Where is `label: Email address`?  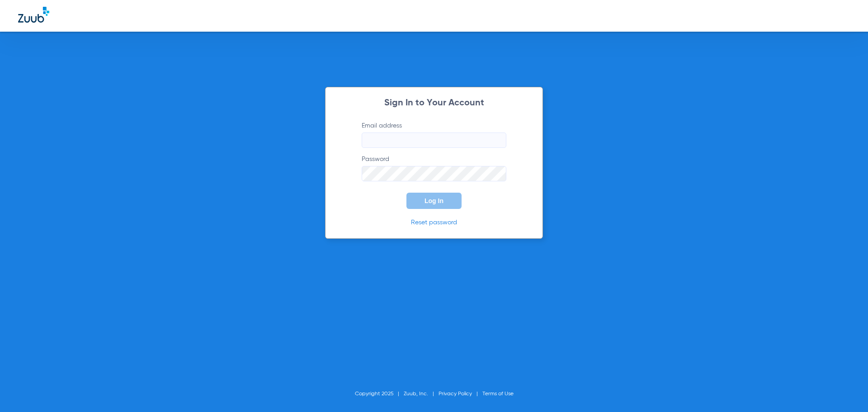
label: Email address is located at coordinates (434, 134).